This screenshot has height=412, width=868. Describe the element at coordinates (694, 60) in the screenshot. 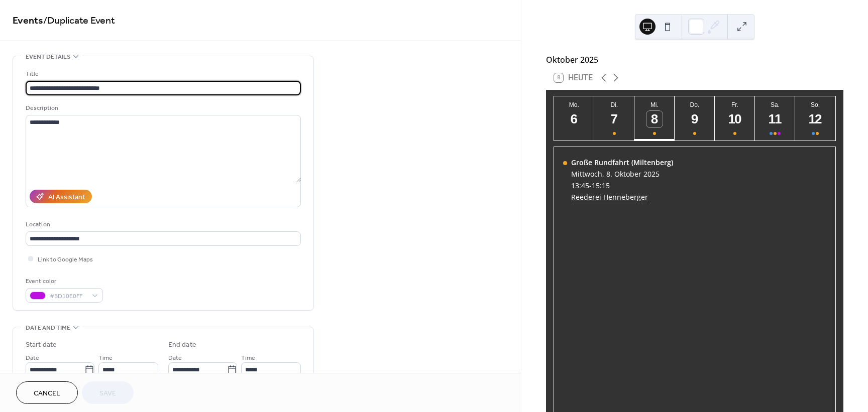

I see `div: Oktober 2025` at that location.